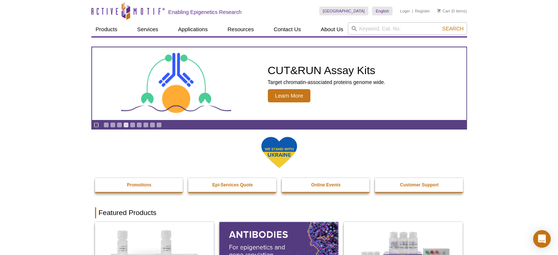 Image resolution: width=558 pixels, height=255 pixels. What do you see at coordinates (279, 152) in the screenshot?
I see `img: We Stand With Ukraine` at bounding box center [279, 152].